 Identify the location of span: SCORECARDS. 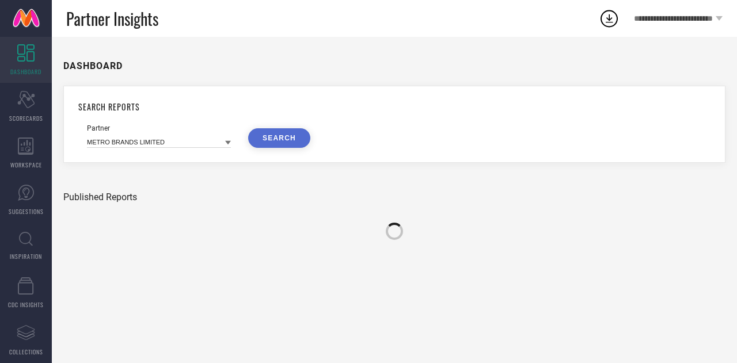
(26, 118).